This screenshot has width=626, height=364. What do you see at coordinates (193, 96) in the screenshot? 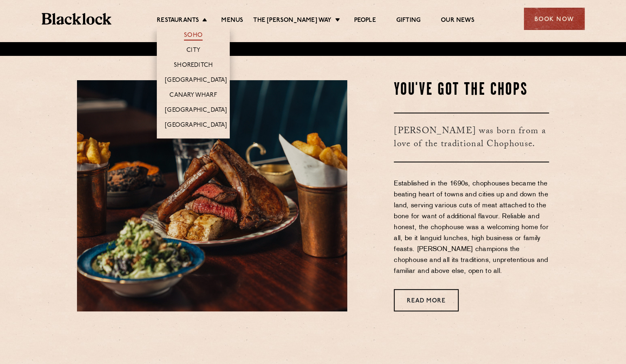
I see `a: Canary Wharf` at bounding box center [193, 96].